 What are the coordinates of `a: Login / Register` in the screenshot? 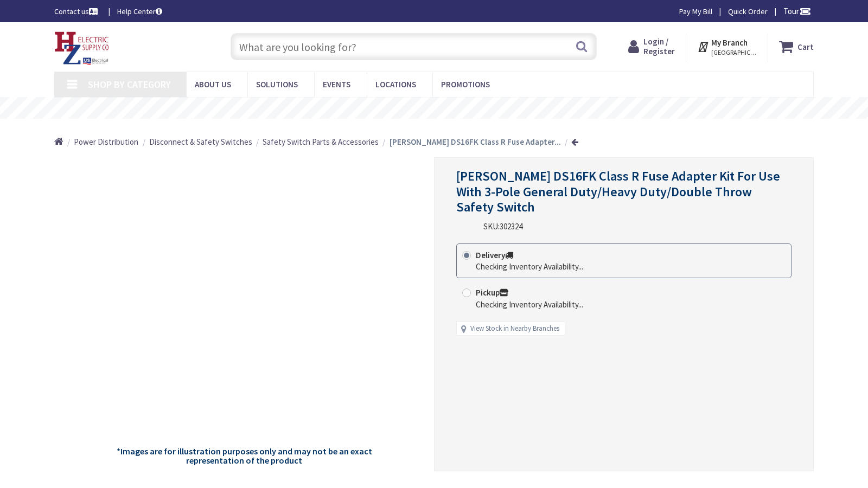 It's located at (651, 46).